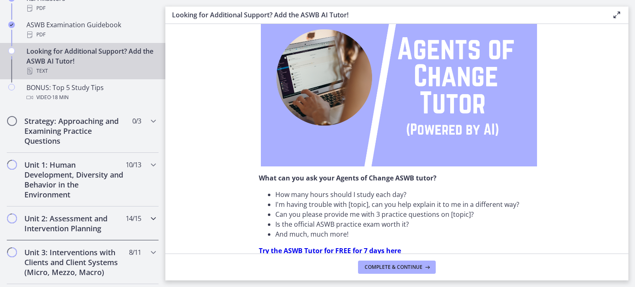  Describe the element at coordinates (91, 61) in the screenshot. I see `div: Looking for Additional Support? Add the ASWB AI Tutor!` at that location.